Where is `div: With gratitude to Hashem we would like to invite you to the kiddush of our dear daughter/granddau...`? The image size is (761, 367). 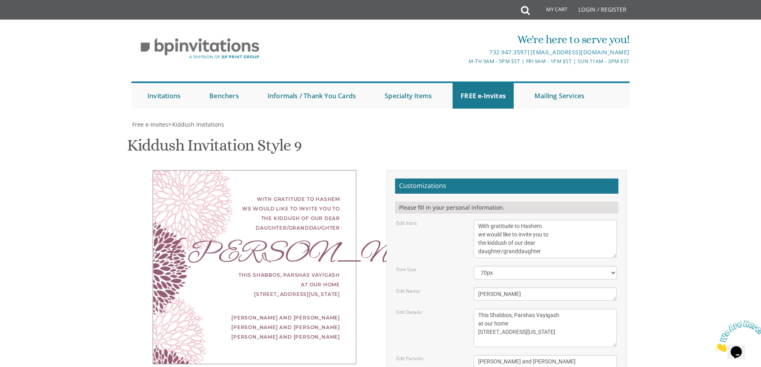 div: With gratitude to Hashem we would like to invite you to the kiddush of our dear daughter/granddau... is located at coordinates (254, 214).